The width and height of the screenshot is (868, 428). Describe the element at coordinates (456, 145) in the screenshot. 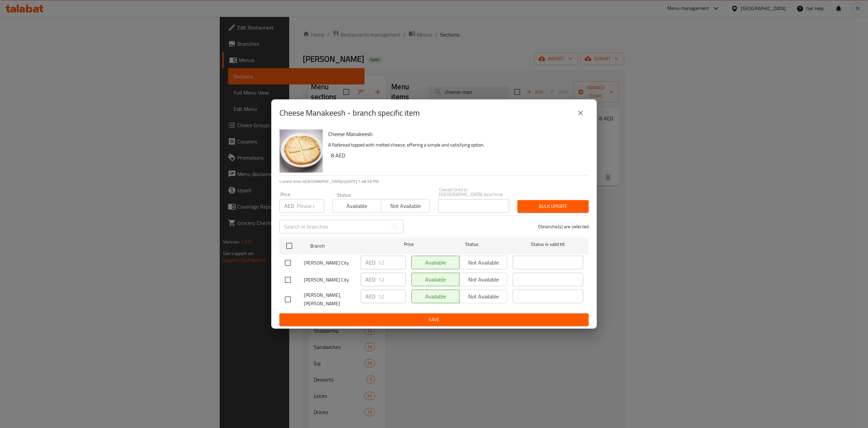

I see `p: A flatbread topped with melted cheese, offering a simple and satisfying option.` at that location.